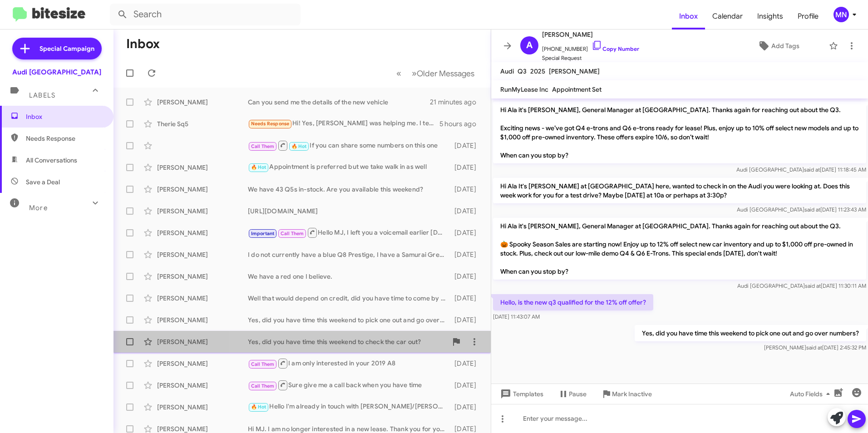 Image resolution: width=868 pixels, height=433 pixels. Describe the element at coordinates (530, 45) in the screenshot. I see `span: A` at that location.